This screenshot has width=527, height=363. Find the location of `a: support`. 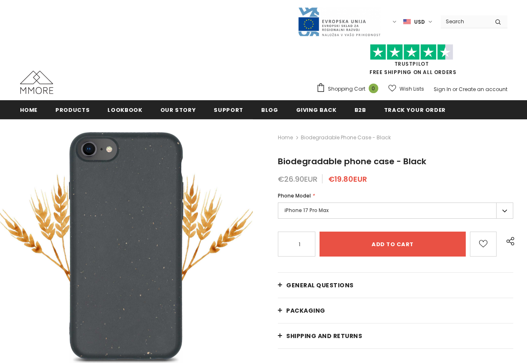

a: support is located at coordinates (228, 109).